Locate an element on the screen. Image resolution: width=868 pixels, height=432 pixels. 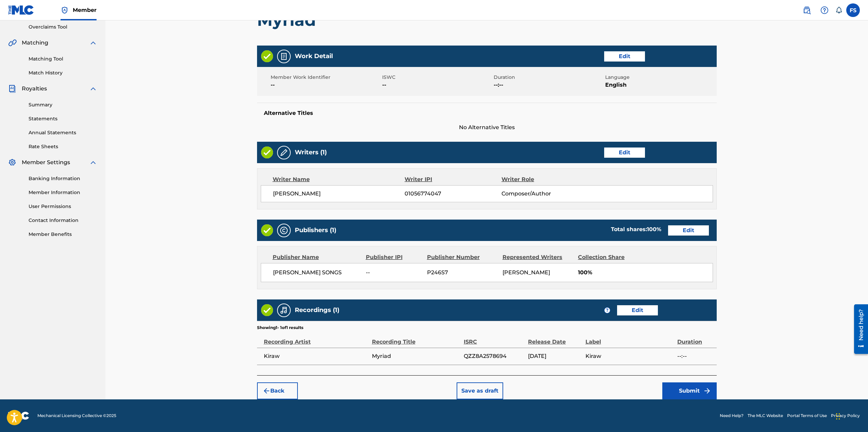
div: User Menu is located at coordinates (853, 10).